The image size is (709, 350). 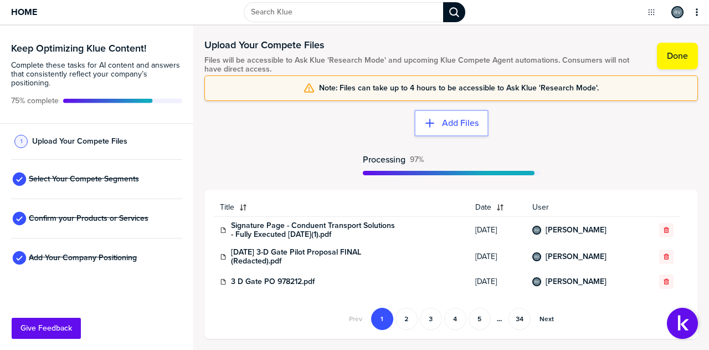 What do you see at coordinates (431, 319) in the screenshot?
I see `button: Go to page 3` at bounding box center [431, 319].